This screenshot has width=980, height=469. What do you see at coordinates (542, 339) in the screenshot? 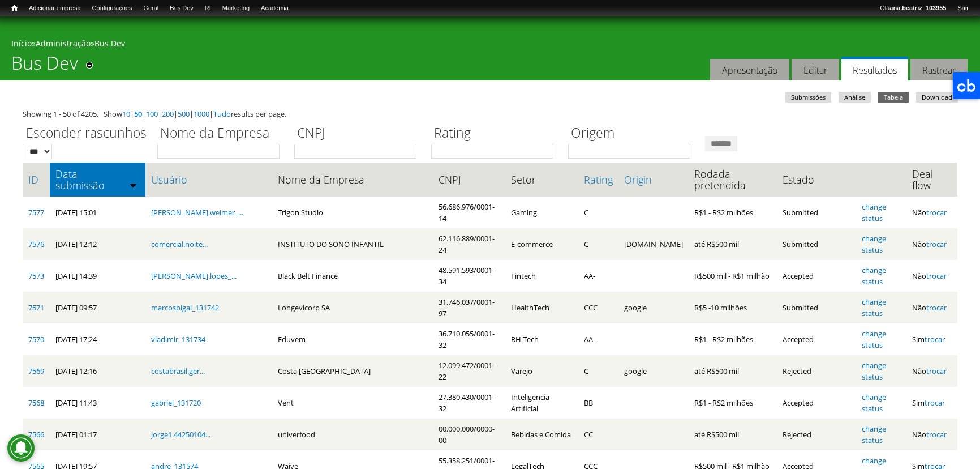
I see `td: RH Tech` at bounding box center [542, 339].